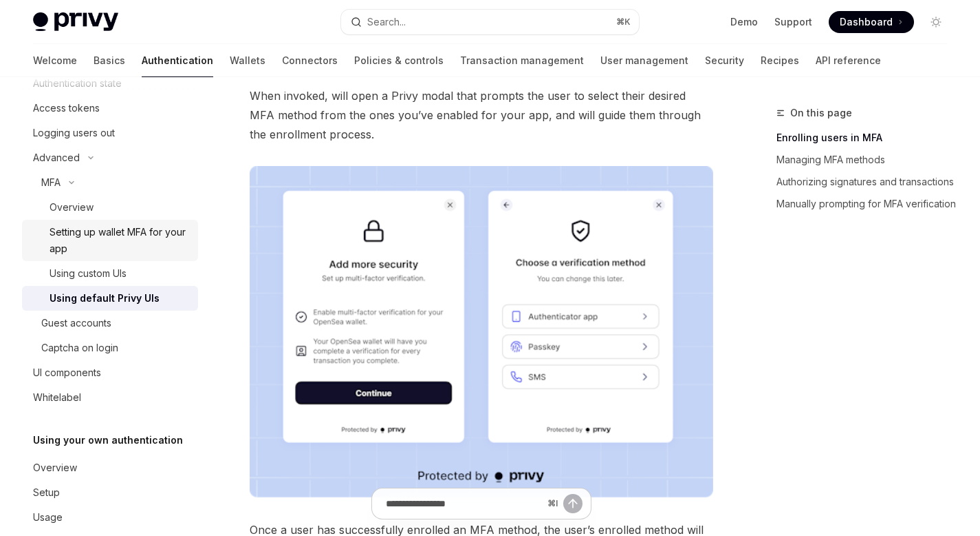 The height and width of the screenshot is (536, 980). I want to click on a: Using custom UIs, so click(110, 273).